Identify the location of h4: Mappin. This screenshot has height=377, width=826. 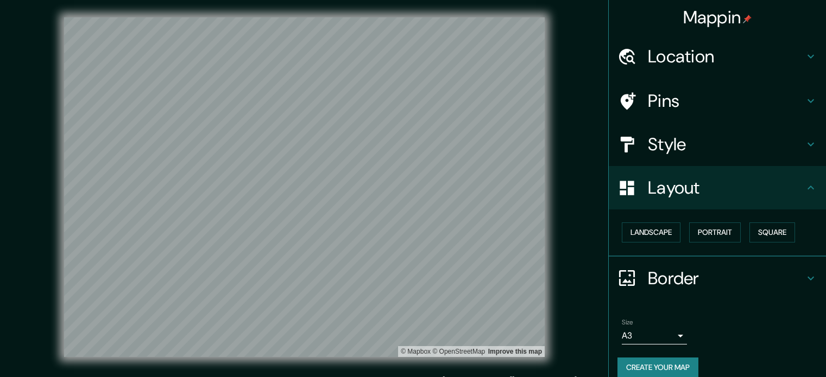
(717, 17).